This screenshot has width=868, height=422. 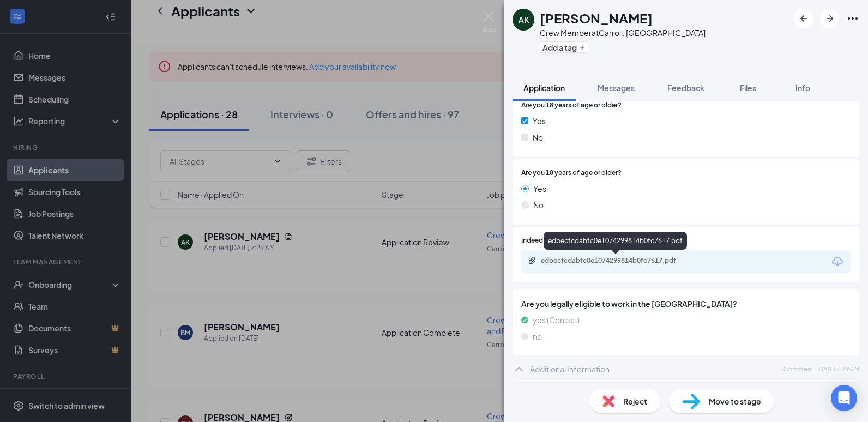 What do you see at coordinates (616, 88) in the screenshot?
I see `span: Messages` at bounding box center [616, 88].